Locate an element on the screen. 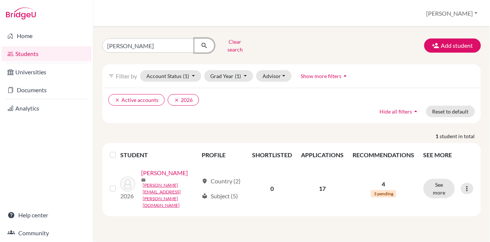 This screenshot has width=490, height=242. span: Hide all filters is located at coordinates (396, 111).